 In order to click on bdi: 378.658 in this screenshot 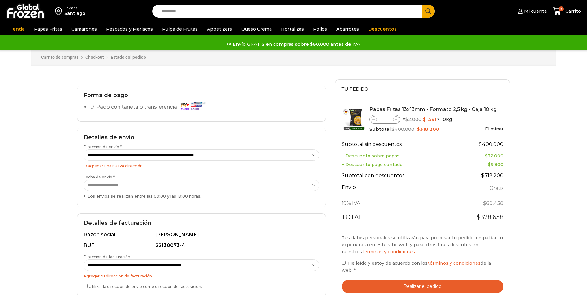, I will do `click(490, 217)`.